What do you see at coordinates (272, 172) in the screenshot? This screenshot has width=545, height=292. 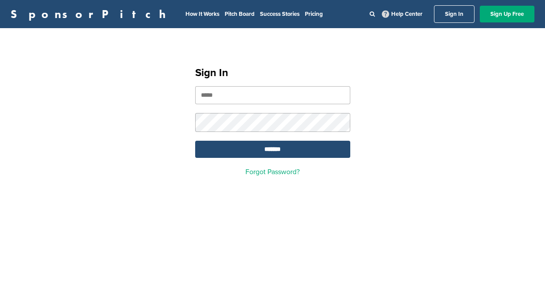 I see `a: Forgot Password?` at bounding box center [272, 172].